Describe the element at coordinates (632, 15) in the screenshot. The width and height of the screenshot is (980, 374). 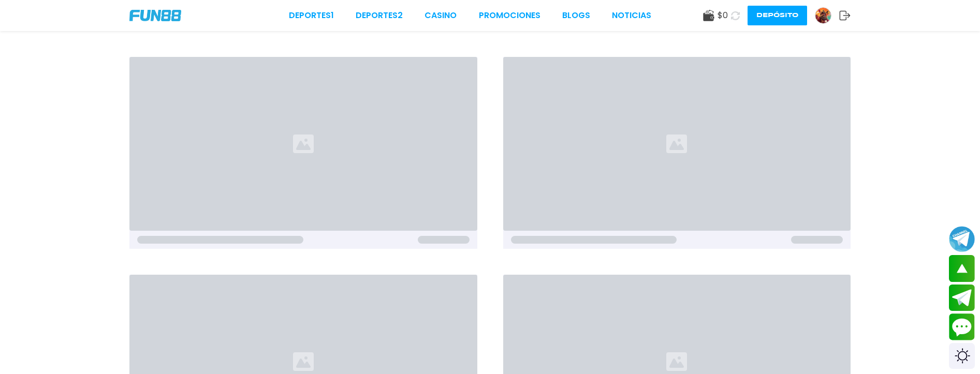
I see `a: NOTICIAS` at that location.